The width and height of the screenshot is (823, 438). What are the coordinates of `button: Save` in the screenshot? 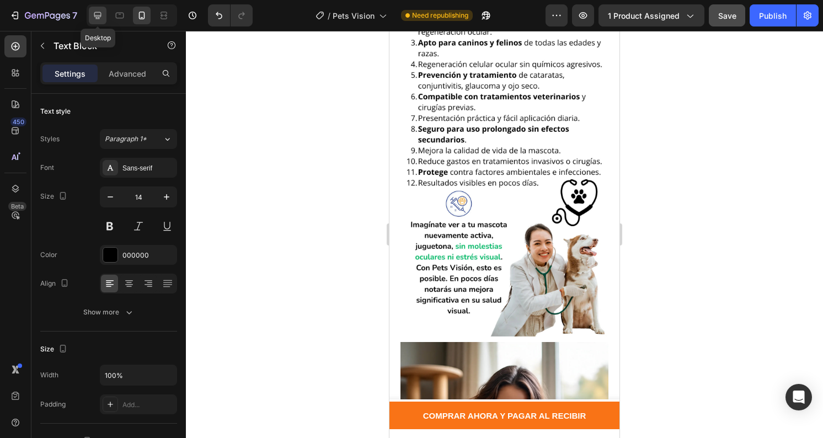 It's located at (727, 15).